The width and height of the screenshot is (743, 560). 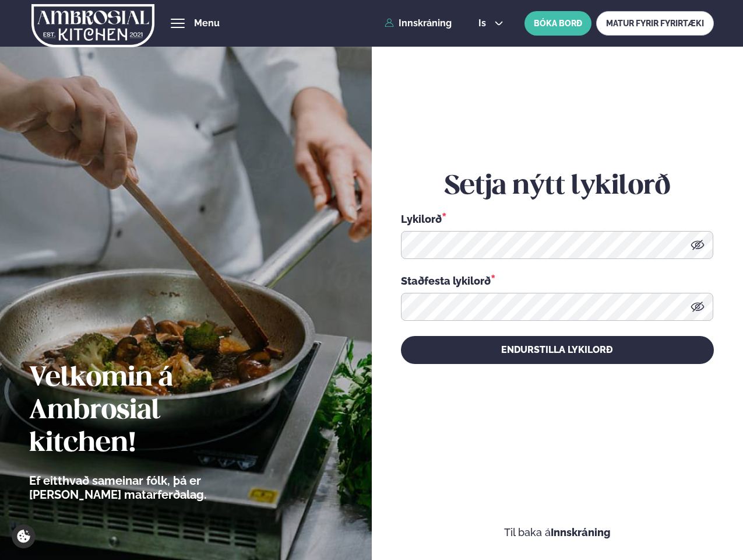 I want to click on a: MATUR FYRIR FYRIRTÆKI, so click(x=655, y=23).